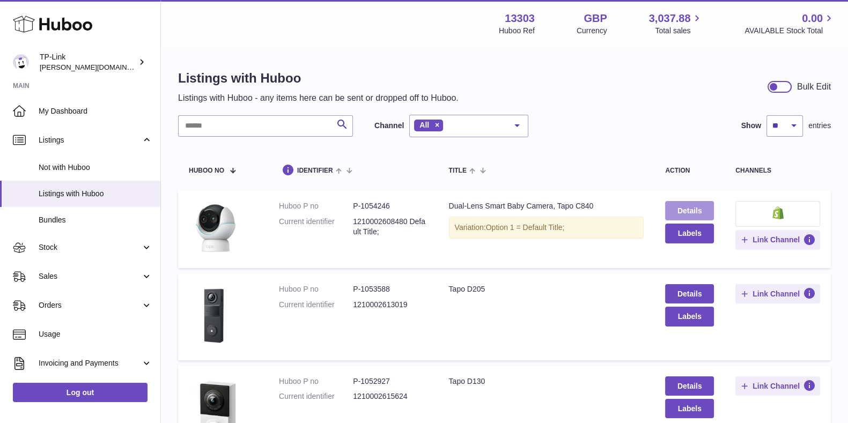 The image size is (848, 423). Describe the element at coordinates (789, 24) in the screenshot. I see `a: 0.00 AVAILABLE Stock Total` at that location.